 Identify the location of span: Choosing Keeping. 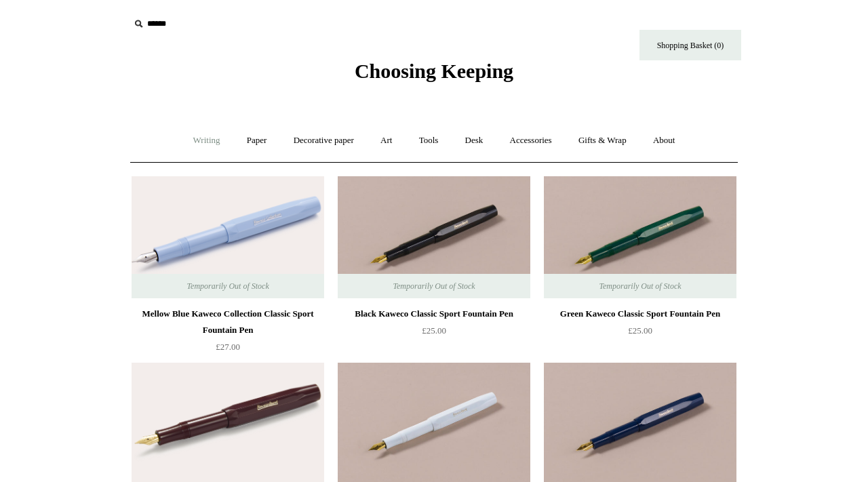
(434, 71).